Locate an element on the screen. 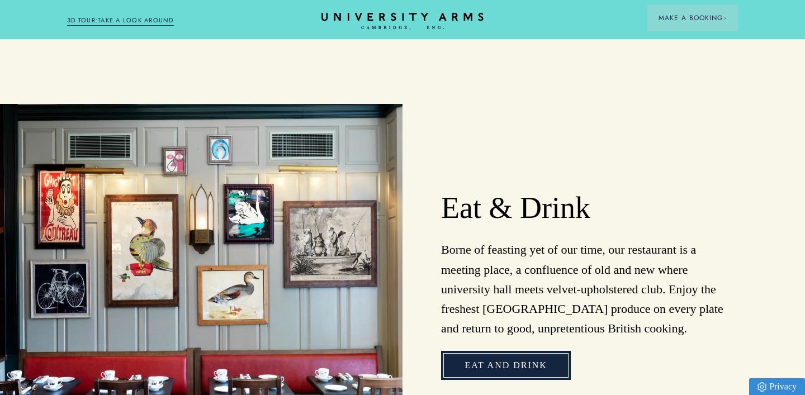 The height and width of the screenshot is (395, 805). a: 3D TOUR:TAKE A LOOK AROUND is located at coordinates (120, 21).